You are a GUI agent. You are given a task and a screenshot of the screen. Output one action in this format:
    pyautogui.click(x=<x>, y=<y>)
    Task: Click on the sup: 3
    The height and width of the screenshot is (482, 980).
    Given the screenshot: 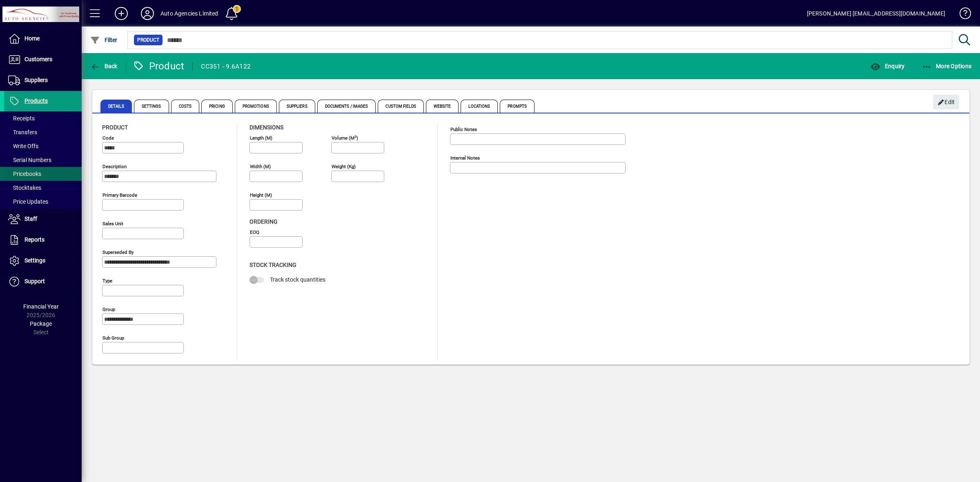 What is the action you would take?
    pyautogui.click(x=355, y=137)
    